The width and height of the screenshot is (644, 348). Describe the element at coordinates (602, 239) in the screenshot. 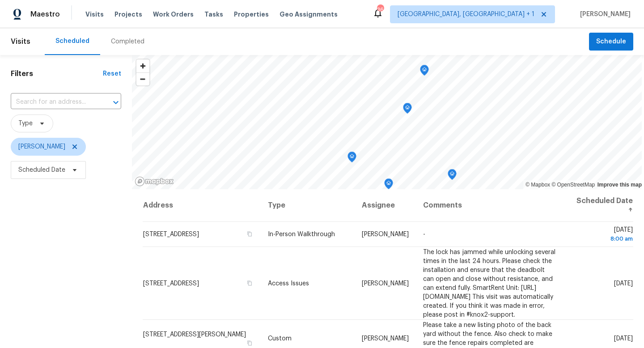

I see `div: 8:00 am` at that location.